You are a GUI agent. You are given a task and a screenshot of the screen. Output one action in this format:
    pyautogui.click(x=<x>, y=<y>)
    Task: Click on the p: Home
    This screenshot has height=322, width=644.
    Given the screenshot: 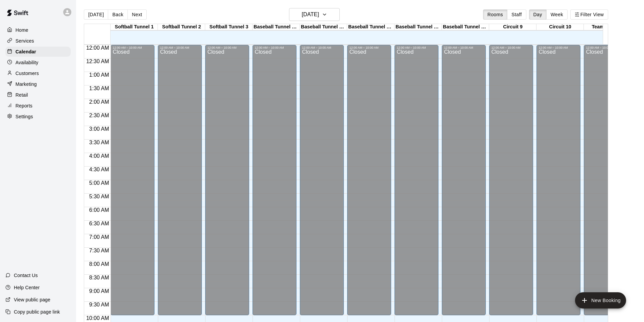 What is the action you would take?
    pyautogui.click(x=22, y=30)
    